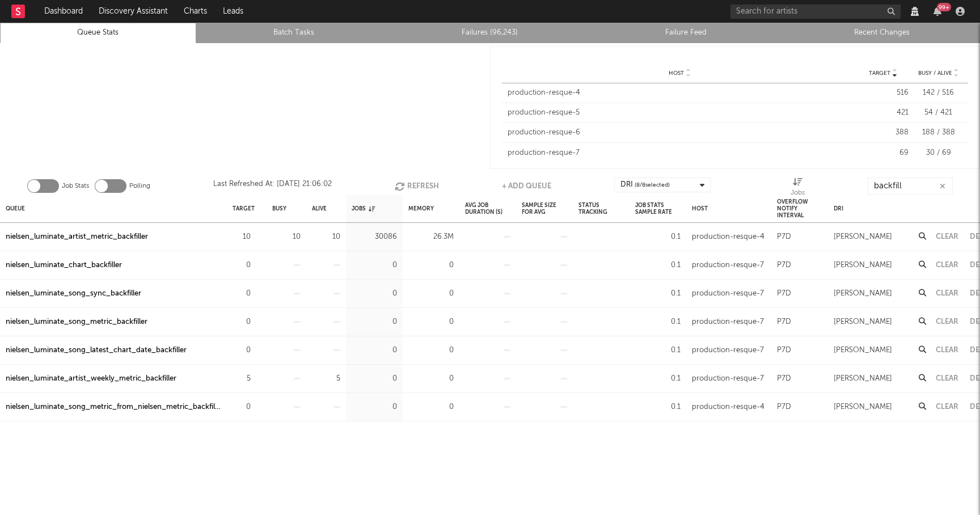  Describe the element at coordinates (15, 208) in the screenshot. I see `div: Queue` at that location.